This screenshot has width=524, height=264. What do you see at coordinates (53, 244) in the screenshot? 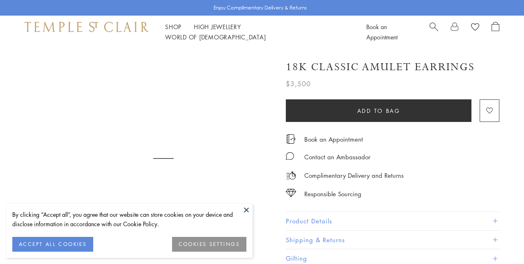
I see `button: ACCEPT ALL COOKIES` at bounding box center [53, 244].